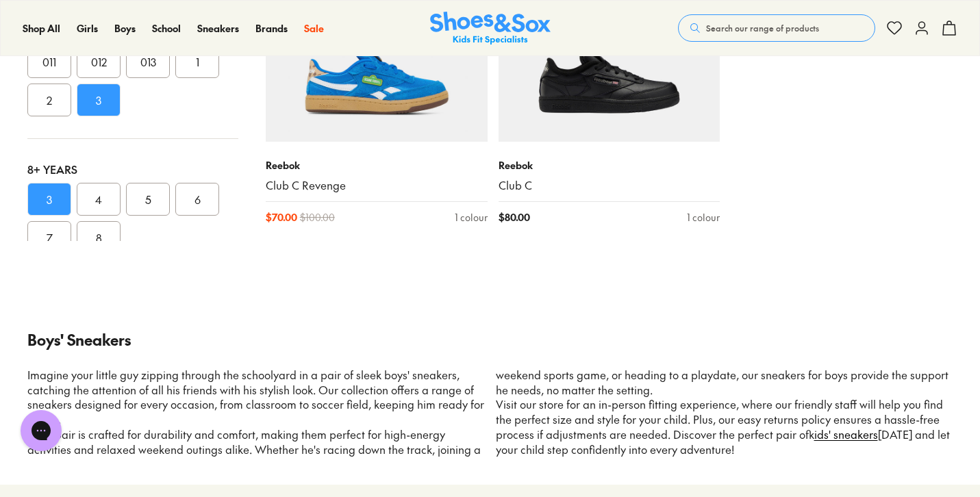  Describe the element at coordinates (763, 28) in the screenshot. I see `span: Search our range of products` at that location.